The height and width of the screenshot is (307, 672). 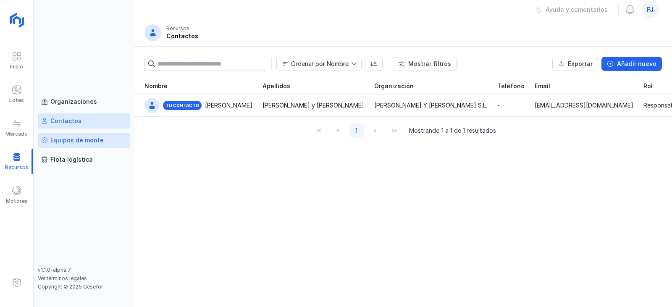 What do you see at coordinates (276, 86) in the screenshot?
I see `span: Apellidos` at bounding box center [276, 86].